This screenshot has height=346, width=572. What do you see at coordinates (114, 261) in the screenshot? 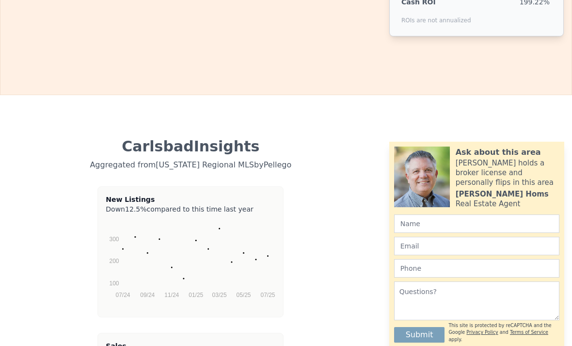
I see `text: 200` at bounding box center [114, 261].